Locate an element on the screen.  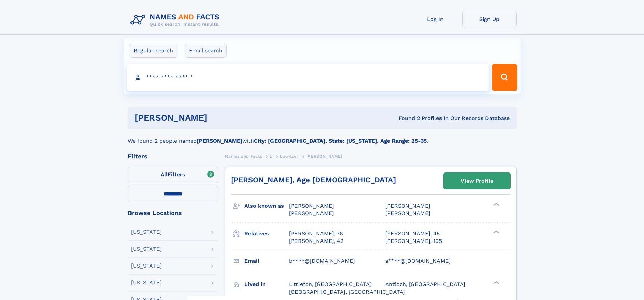
div: We found 2 people named with . is located at coordinates (322, 137).